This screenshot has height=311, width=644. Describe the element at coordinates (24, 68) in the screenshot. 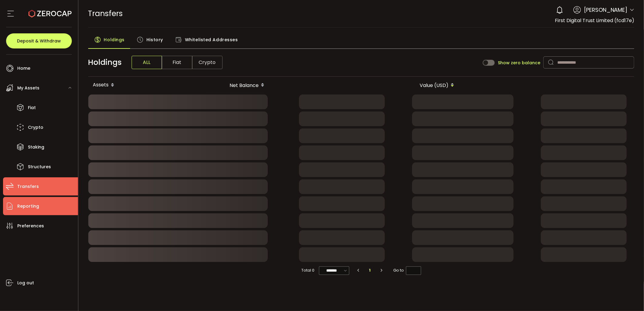

I see `span: Home` at that location.